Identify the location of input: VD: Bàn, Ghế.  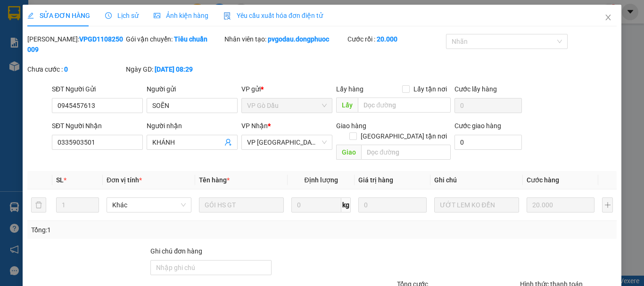
(242, 205).